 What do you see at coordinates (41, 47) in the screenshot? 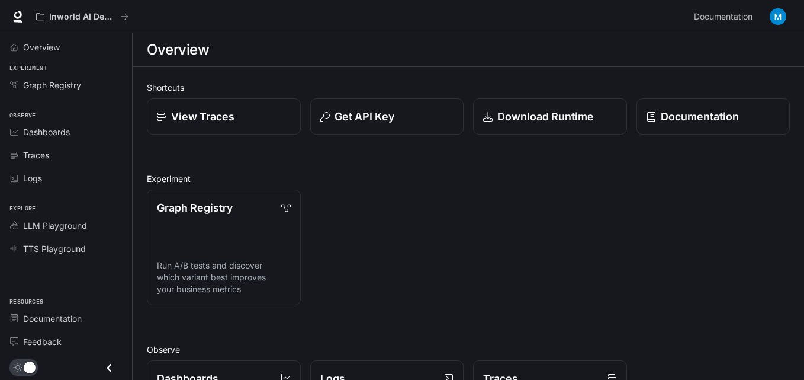
I see `span: Overview` at bounding box center [41, 47].